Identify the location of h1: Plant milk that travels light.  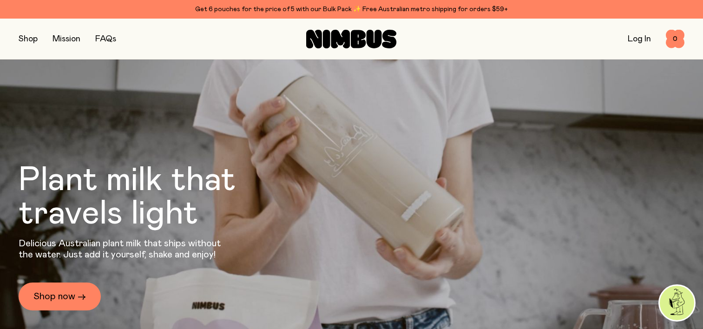
(152, 197).